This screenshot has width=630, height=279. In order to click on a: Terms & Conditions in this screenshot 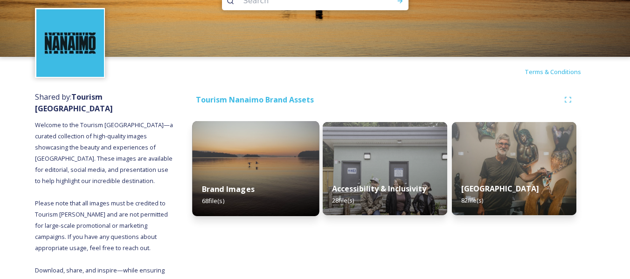, I will do `click(559, 72)`.